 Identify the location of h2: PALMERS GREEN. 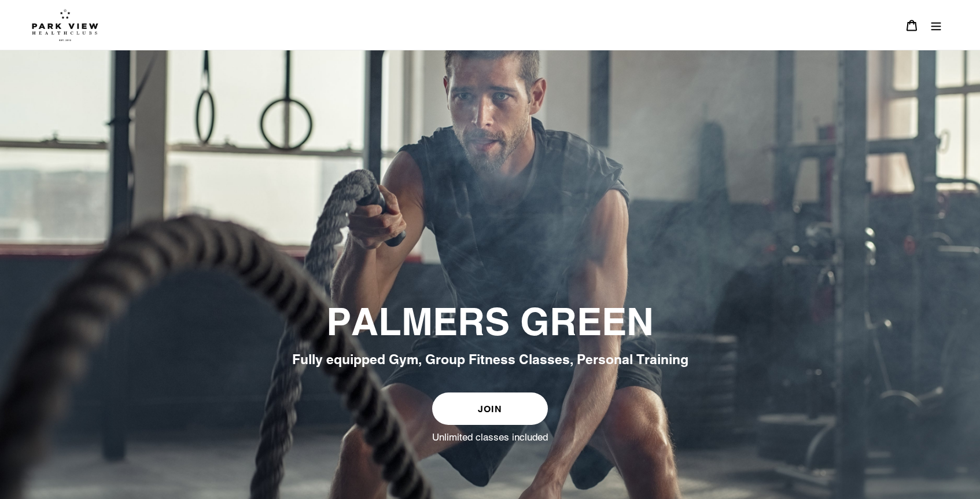
(490, 322).